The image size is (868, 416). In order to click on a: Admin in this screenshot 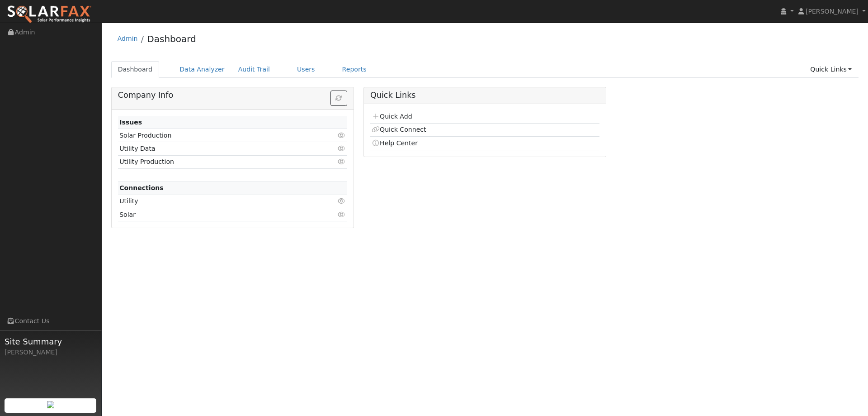, I will do `click(127, 39)`.